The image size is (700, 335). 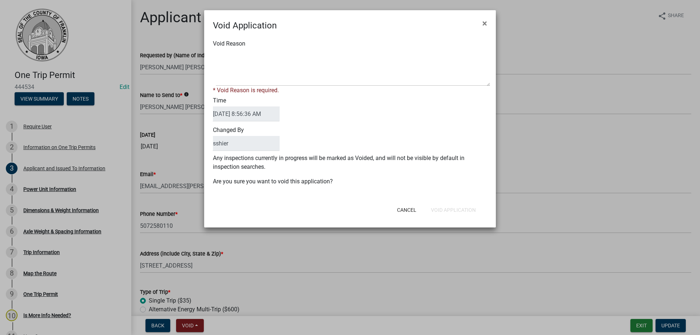 I want to click on p: Are you sure you want to void this application?, so click(x=350, y=181).